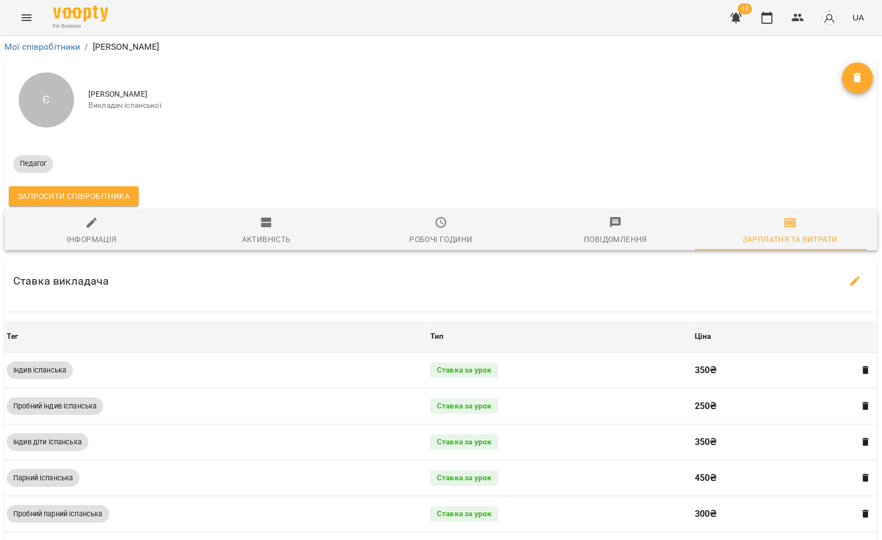 The height and width of the screenshot is (540, 882). What do you see at coordinates (465, 105) in the screenshot?
I see `span: Викладач іспанської` at bounding box center [465, 105].